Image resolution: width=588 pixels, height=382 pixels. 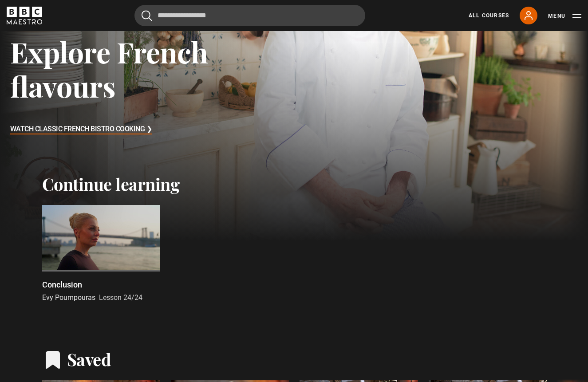 What do you see at coordinates (81, 129) in the screenshot?
I see `h3: Watch Classic French Bistro Cooking ❯` at bounding box center [81, 129].